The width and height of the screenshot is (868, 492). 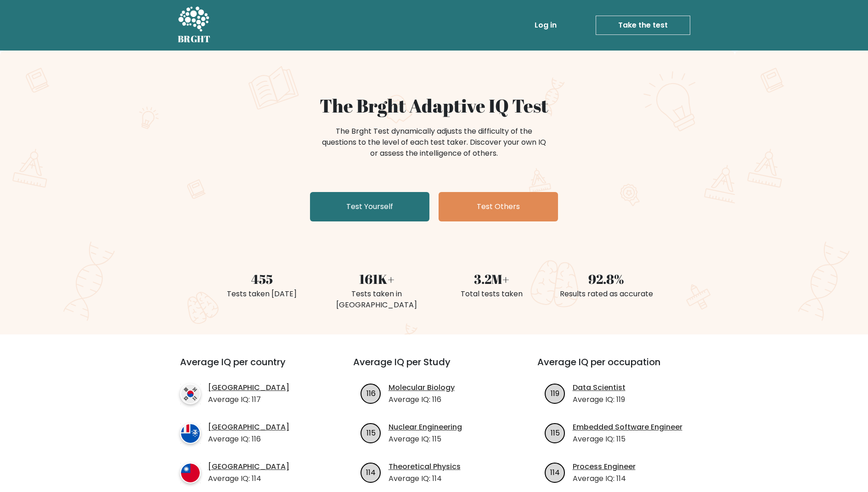 What do you see at coordinates (370, 393) in the screenshot?
I see `text: 116` at bounding box center [370, 393].